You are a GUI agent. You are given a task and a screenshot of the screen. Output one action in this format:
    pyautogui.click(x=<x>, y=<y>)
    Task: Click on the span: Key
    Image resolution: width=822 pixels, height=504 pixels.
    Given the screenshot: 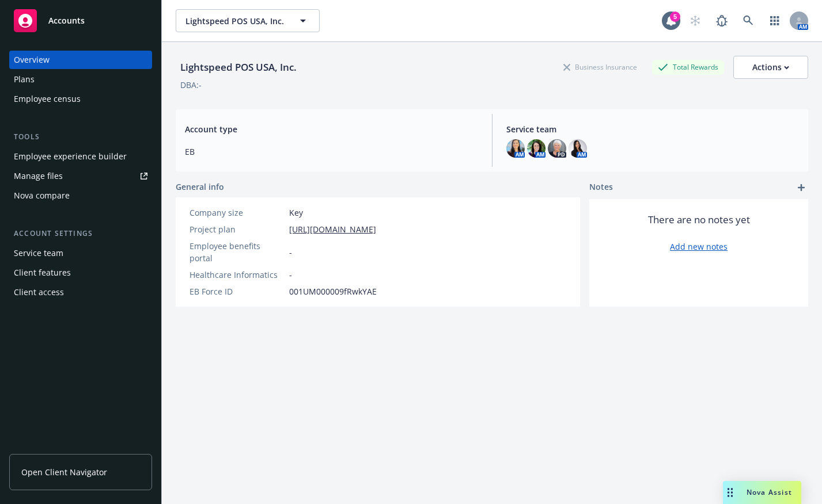 What is the action you would take?
    pyautogui.click(x=296, y=213)
    